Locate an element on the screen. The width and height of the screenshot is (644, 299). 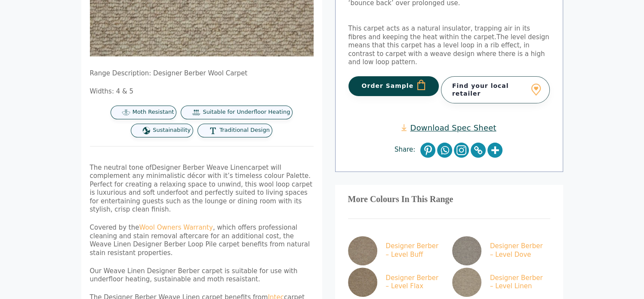
a: Designer Berber – Level Buff is located at coordinates (395, 250).